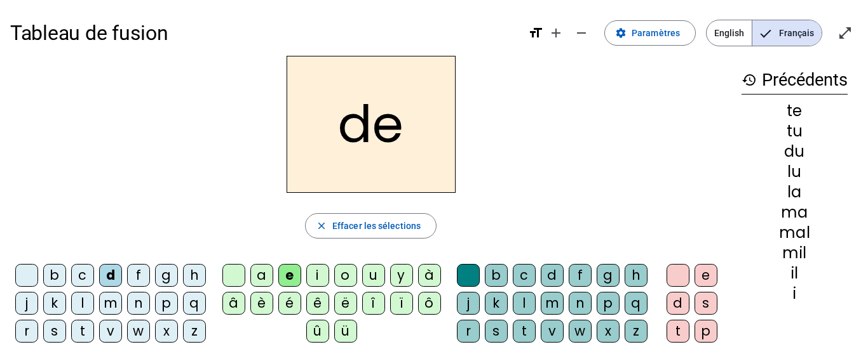  Describe the element at coordinates (581, 33) in the screenshot. I see `button: Diminuer la taille de la police` at that location.